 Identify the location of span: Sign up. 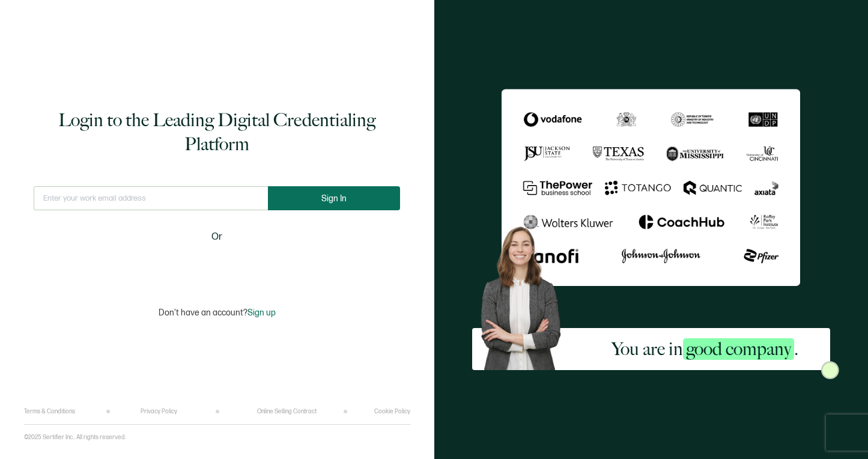
(261, 312).